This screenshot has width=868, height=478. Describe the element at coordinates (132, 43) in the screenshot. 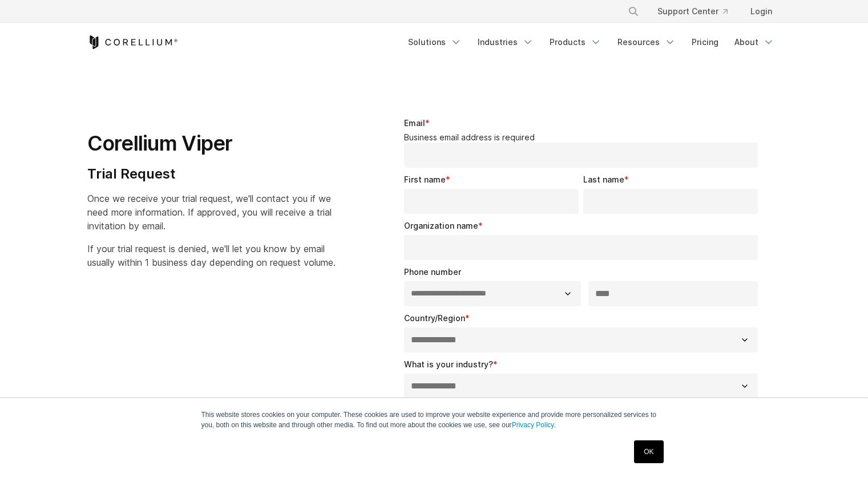

I see `a: Corellium Home` at that location.